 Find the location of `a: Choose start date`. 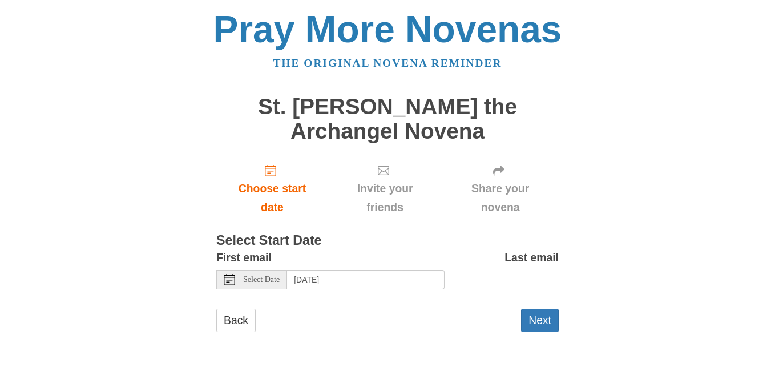

a: Choose start date is located at coordinates (272, 188).